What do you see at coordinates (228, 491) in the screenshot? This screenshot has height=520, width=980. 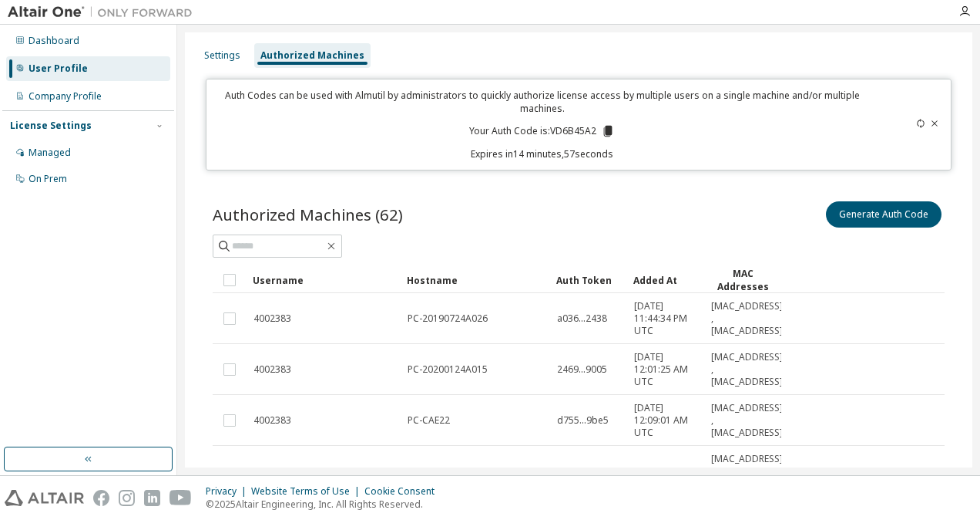 I see `div: Privacy` at bounding box center [228, 491].